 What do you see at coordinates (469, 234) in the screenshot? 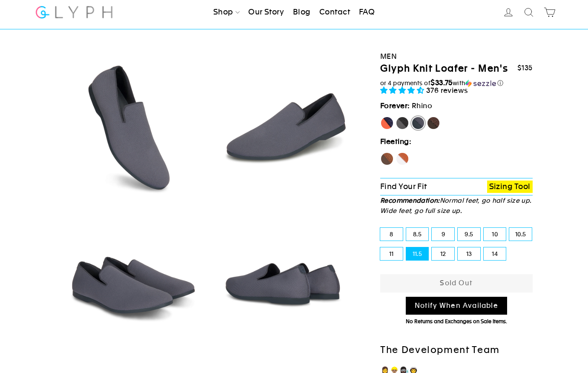
I see `label: 9.5` at bounding box center [469, 234].